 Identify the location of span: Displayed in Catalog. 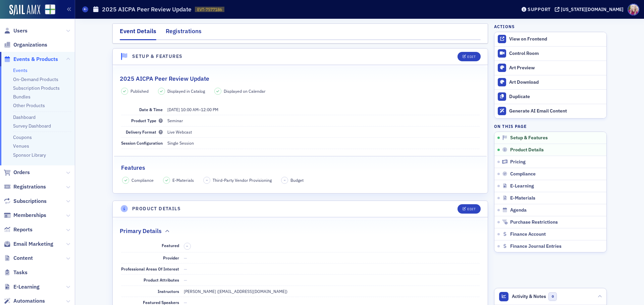
(186, 91).